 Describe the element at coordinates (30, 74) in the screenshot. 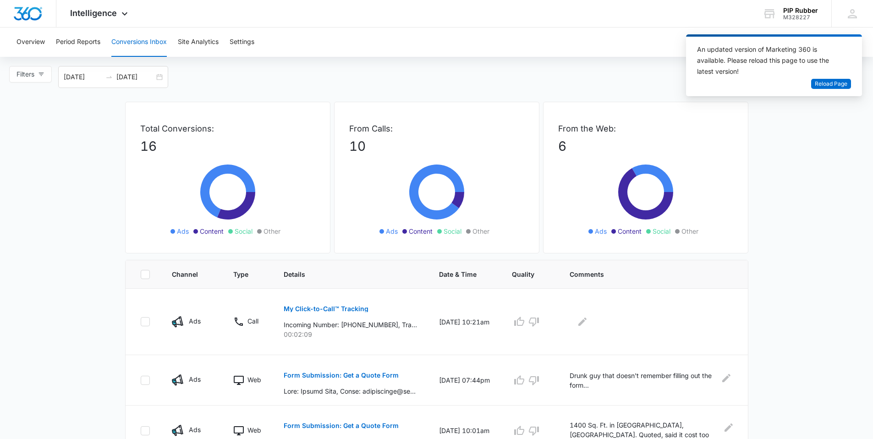

I see `button: Filters` at that location.